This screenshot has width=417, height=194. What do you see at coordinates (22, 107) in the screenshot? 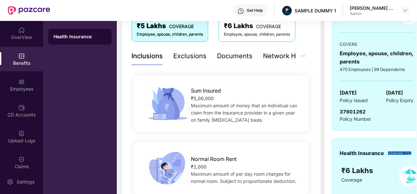
I see `img: svg+xml;base64,PHN2ZyBpZD0iQ0RfQWNjb3VudHMiIGRhdGEtbmFtZT0iQ0QgQWNjb3VudHMiIHhtbG5zPSJodHRwOi8vd3...` at bounding box center [22, 107].